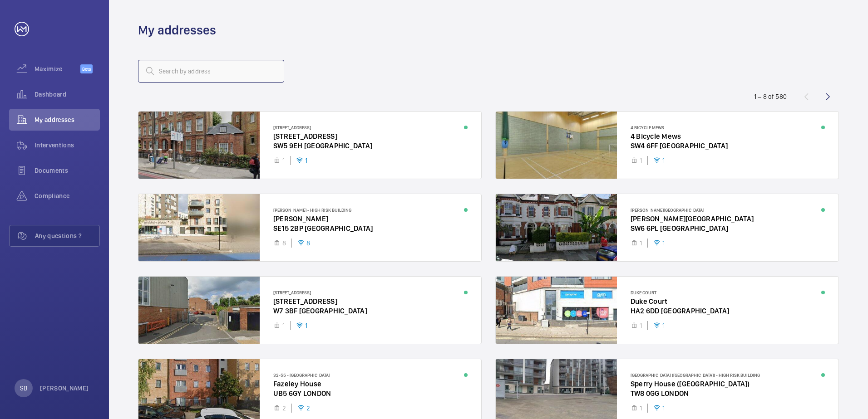 Image resolution: width=868 pixels, height=419 pixels. What do you see at coordinates (211, 71) in the screenshot?
I see `input: Search by address` at bounding box center [211, 71].